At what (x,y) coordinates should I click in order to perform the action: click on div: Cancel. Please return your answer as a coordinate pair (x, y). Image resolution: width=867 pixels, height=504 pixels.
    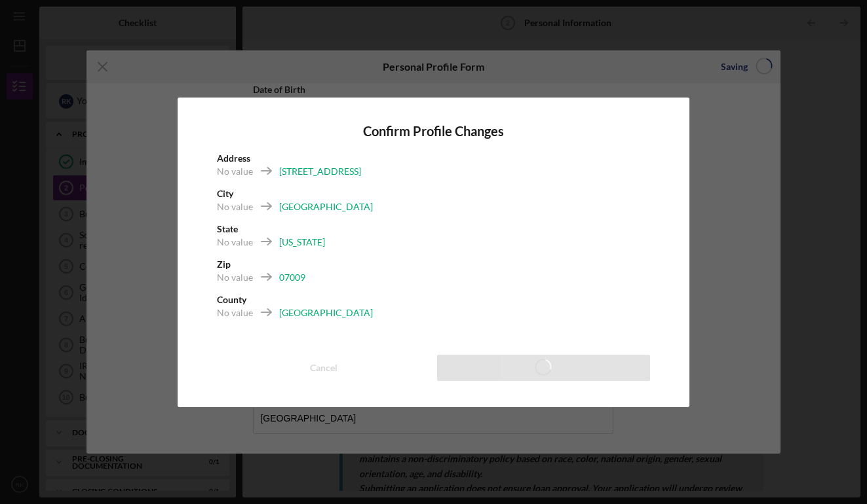
    Looking at the image, I should click on (324, 368).